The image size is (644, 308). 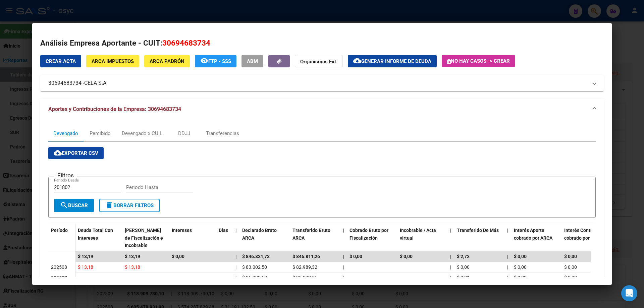 I want to click on div: Percibido, so click(x=100, y=134).